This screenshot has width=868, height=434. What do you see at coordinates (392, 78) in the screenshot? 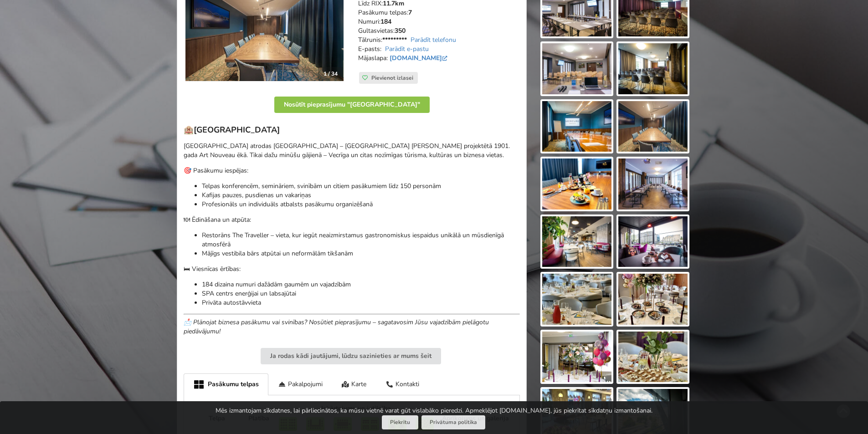
I see `span: Pievienot izlasei` at bounding box center [392, 78].